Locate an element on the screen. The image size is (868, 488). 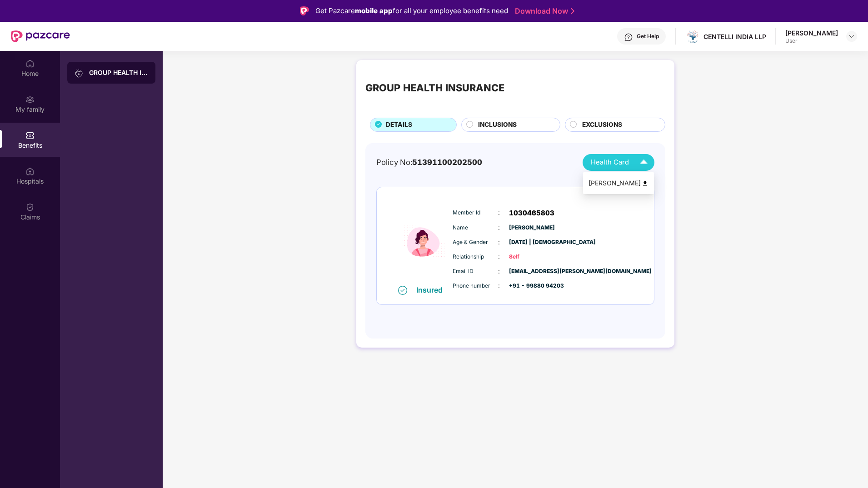
span: 1030465803 is located at coordinates (532, 214).